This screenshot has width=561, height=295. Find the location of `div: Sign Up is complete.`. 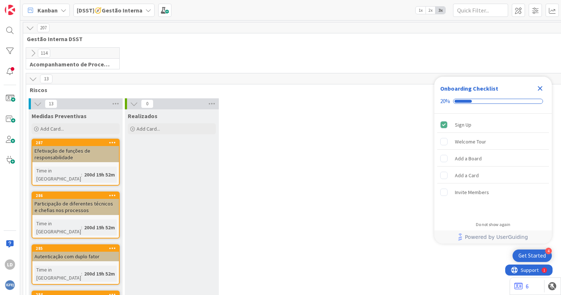

div: Sign Up is complete. is located at coordinates (493, 125).